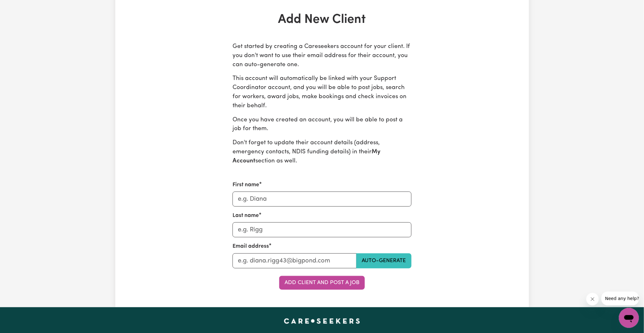 This screenshot has width=644, height=333. Describe the element at coordinates (322, 92) in the screenshot. I see `p: This account will automatically be linked with your Support Coordinator account, and you will be ...` at that location.